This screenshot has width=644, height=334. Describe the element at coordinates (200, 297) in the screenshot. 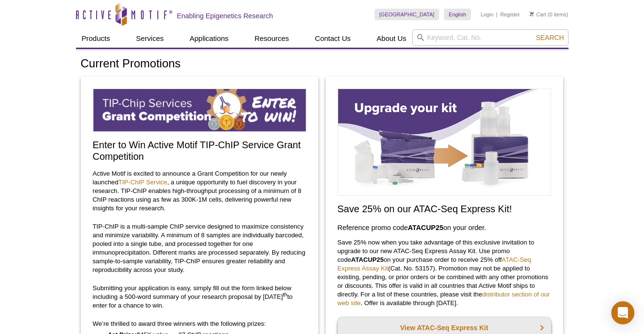

I see `p: Submitting your application is easy, simply fill out the form linked below including a 500-word s...` at that location.